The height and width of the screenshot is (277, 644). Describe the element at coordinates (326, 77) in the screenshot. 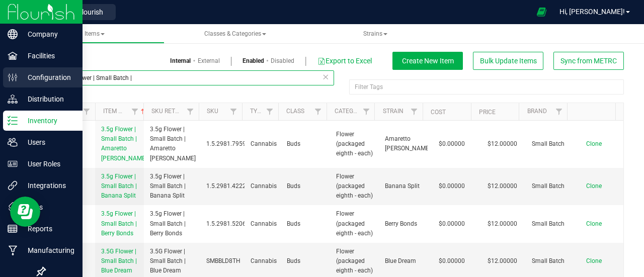

I see `span: Clear` at that location.